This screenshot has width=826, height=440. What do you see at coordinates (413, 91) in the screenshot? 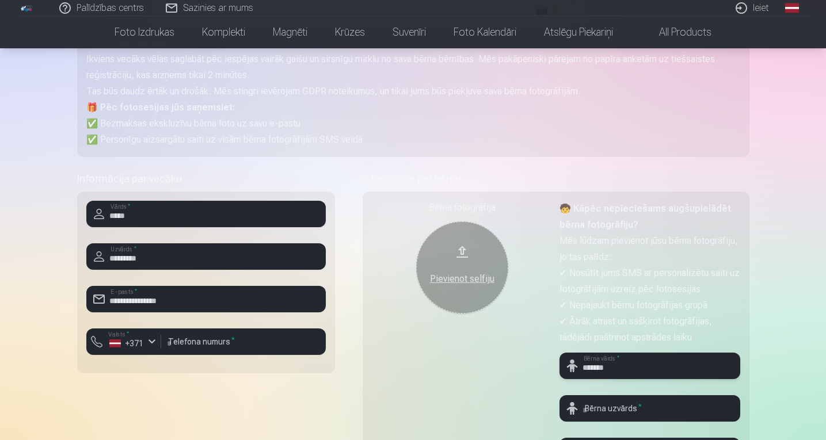
I see `p: Tas būs daudz ērtāk un drošāk. Mēs stingri ievērojam GDPR noteikumus, un tikai jums būs piekļuve ...` at bounding box center [413, 91].